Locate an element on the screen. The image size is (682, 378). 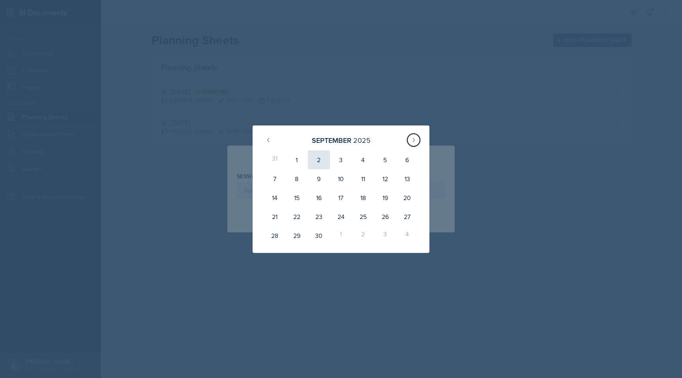
div: 14 is located at coordinates (275, 198).